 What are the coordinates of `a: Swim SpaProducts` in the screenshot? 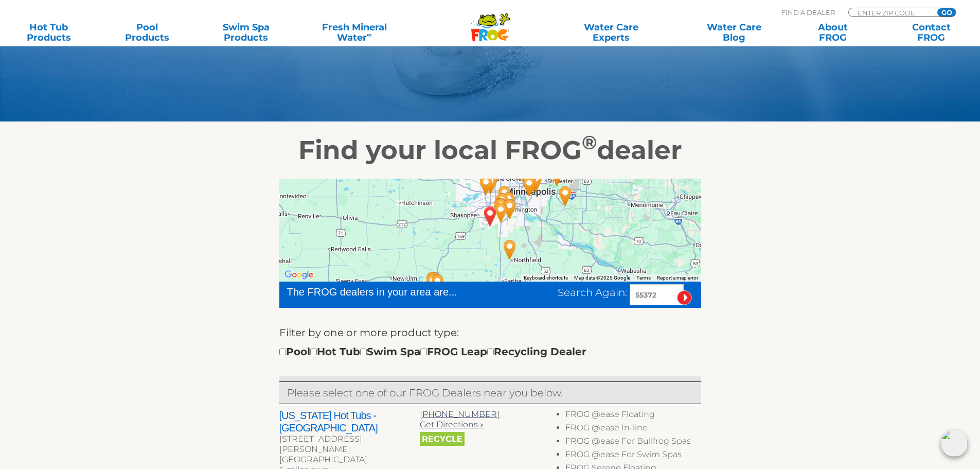 It's located at (246, 32).